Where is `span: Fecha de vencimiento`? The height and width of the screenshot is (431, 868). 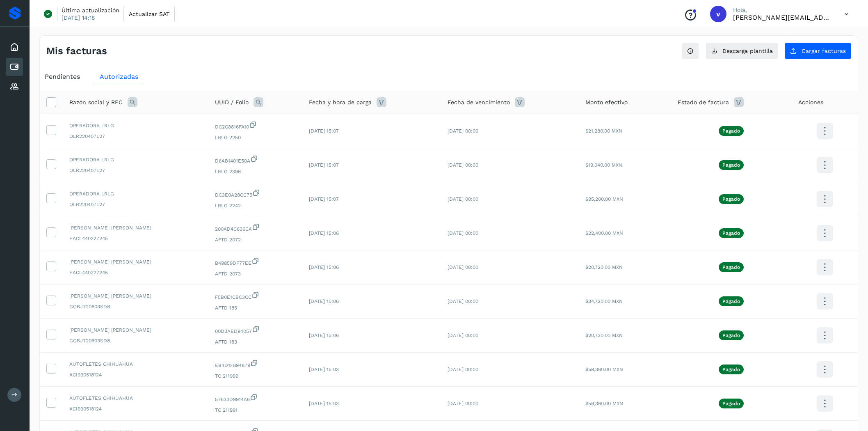 span: Fecha de vencimiento is located at coordinates (479, 102).